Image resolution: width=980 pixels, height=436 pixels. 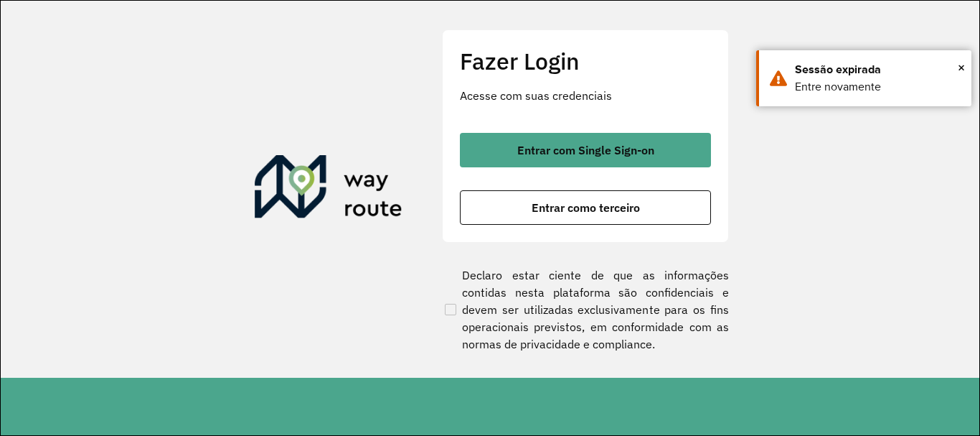 What do you see at coordinates (585, 208) in the screenshot?
I see `span: Entrar como terceiro` at bounding box center [585, 208].